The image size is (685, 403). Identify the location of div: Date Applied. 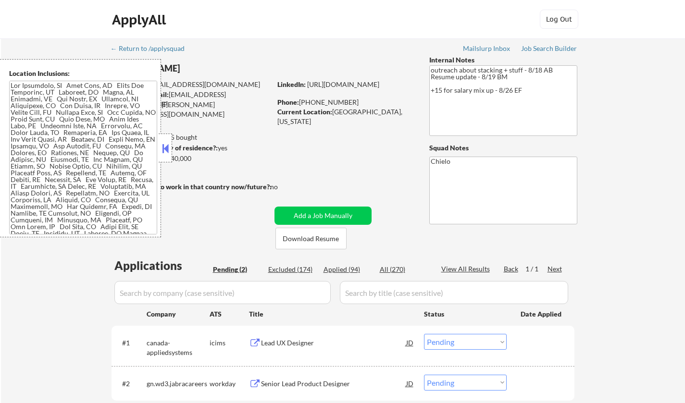
(542, 314).